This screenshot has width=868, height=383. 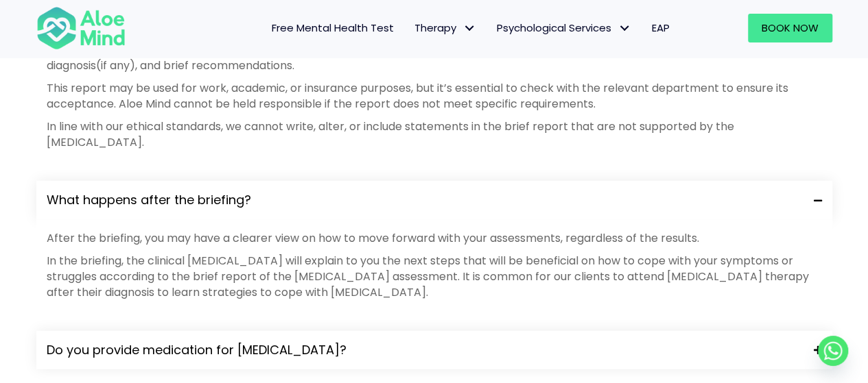 I want to click on a: Free Mental Health Test, so click(x=333, y=28).